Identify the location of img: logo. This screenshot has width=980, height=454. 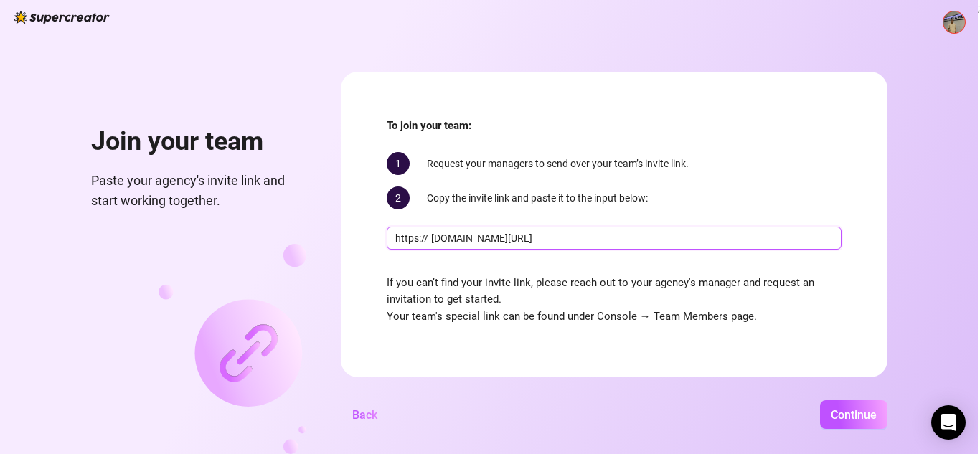
(62, 17).